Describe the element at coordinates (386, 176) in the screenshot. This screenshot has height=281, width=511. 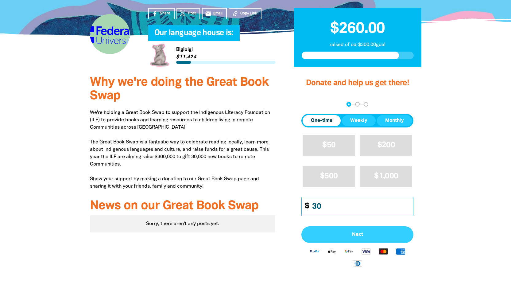
I see `span: $1,000` at that location.